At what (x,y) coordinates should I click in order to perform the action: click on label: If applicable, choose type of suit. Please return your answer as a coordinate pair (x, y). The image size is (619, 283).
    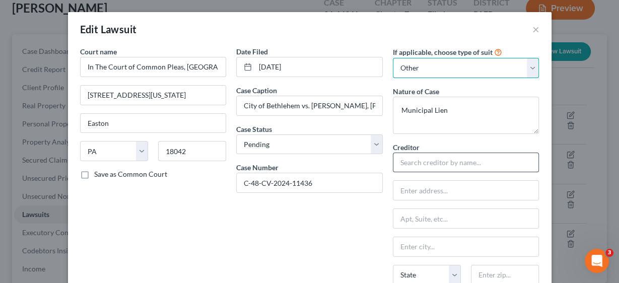
    Looking at the image, I should click on (443, 52).